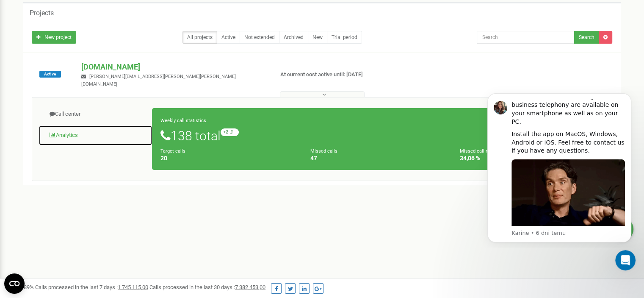 The height and width of the screenshot is (298, 644). Describe the element at coordinates (250, 287) in the screenshot. I see `u: 7 382 453,00` at that location.